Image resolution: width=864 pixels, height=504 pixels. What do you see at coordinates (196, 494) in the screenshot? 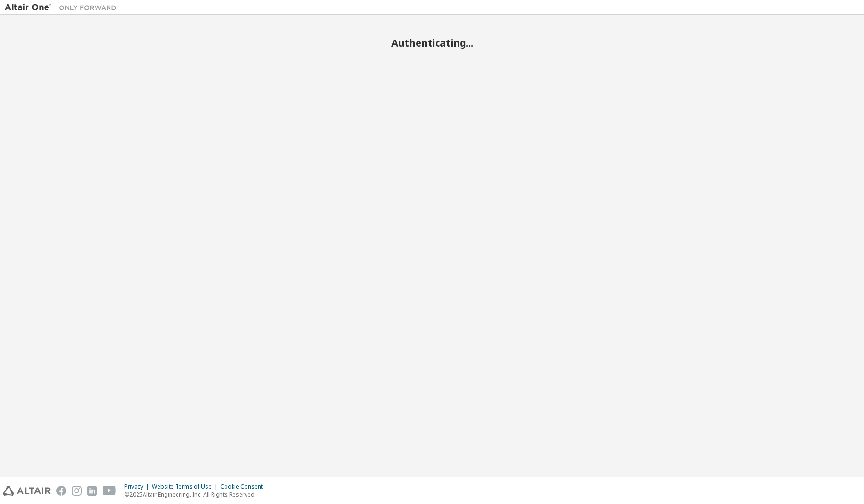
I see `p: © 2025 Altair Engineering, Inc. All Rights Reserved.` at bounding box center [196, 494].